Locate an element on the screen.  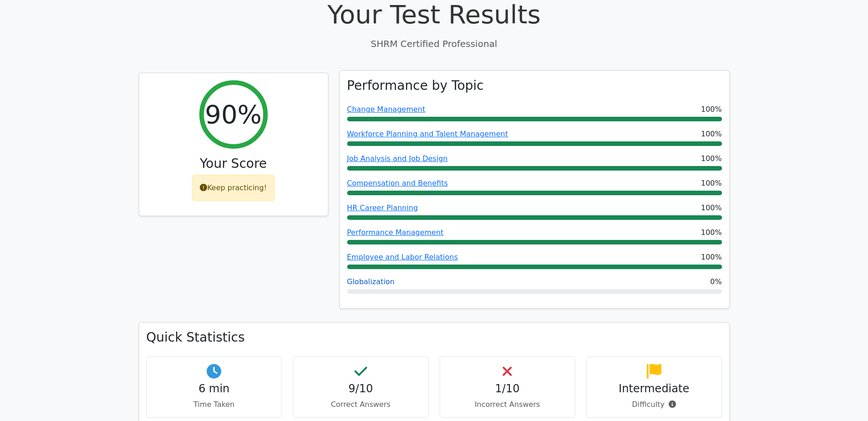
div: Keep practicing! is located at coordinates (233, 188).